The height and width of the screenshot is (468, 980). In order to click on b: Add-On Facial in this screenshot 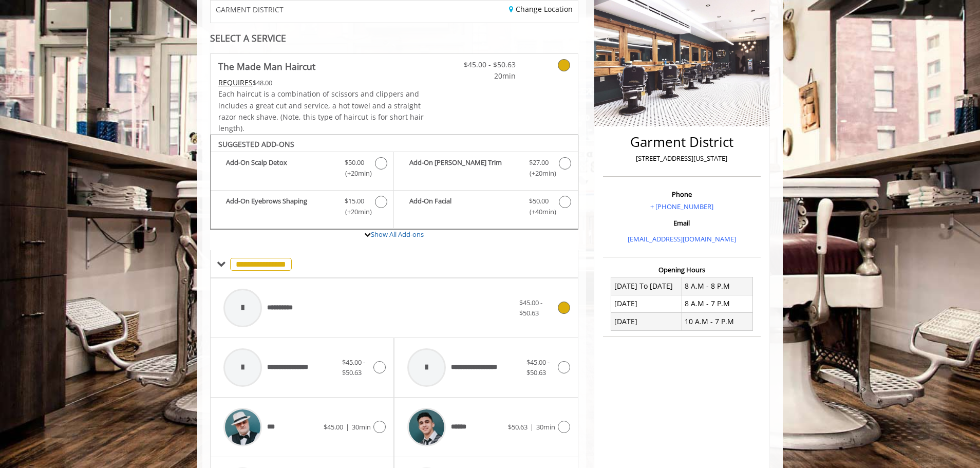, I will do `click(464, 206)`.